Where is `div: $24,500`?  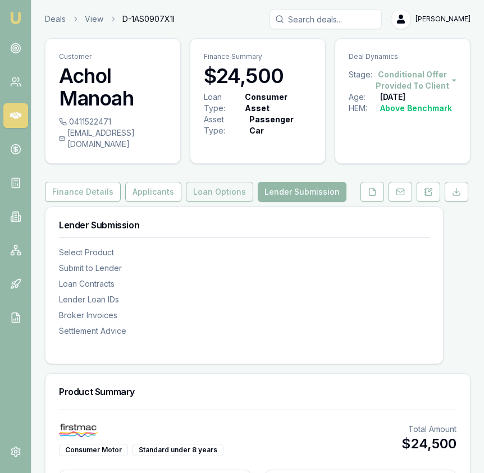 div: $24,500 is located at coordinates (429, 444).